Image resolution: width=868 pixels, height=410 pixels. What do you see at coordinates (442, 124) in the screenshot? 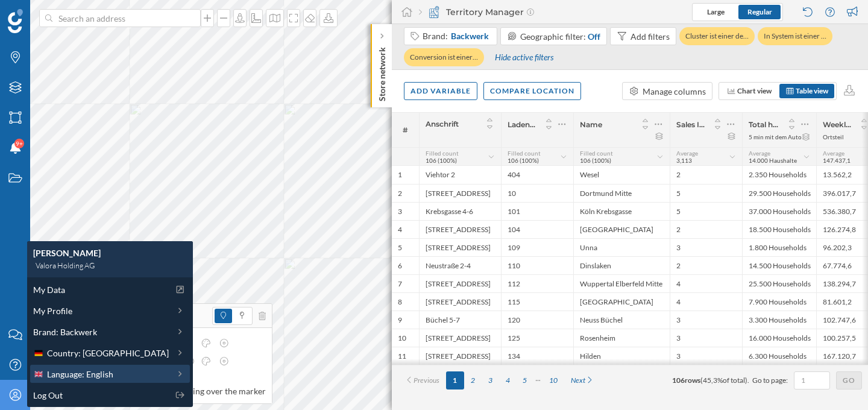
I see `span: Anschrift` at bounding box center [442, 124].